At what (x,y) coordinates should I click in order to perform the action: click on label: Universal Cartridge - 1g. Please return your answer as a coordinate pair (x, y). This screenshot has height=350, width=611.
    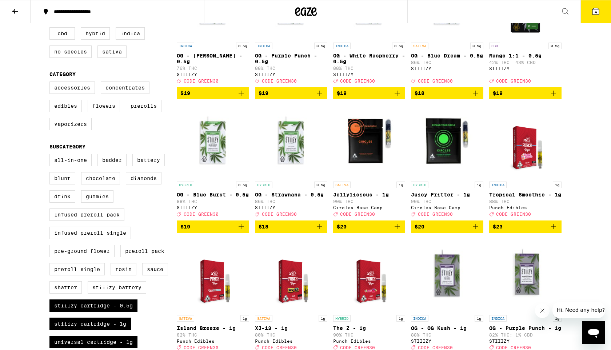
    Looking at the image, I should click on (93, 342).